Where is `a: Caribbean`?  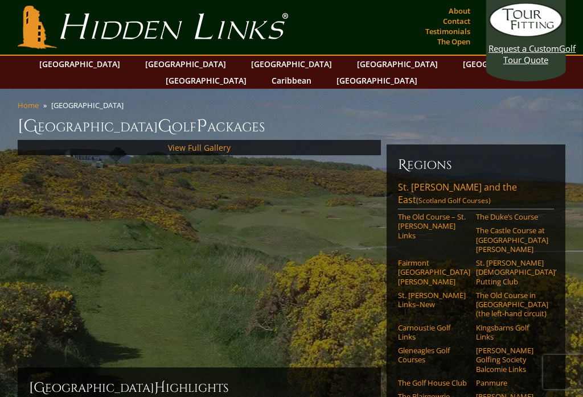 a: Caribbean is located at coordinates (292, 80).